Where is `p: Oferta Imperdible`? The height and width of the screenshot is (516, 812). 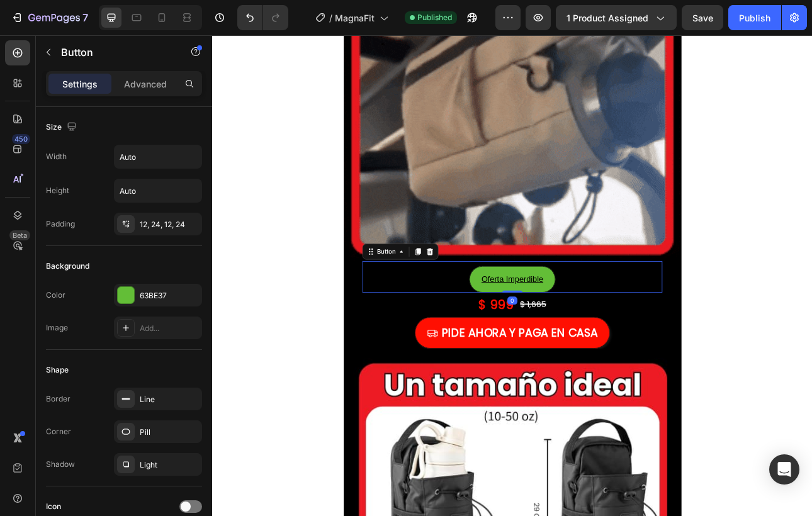
p: Oferta Imperdible is located at coordinates (377, 307).